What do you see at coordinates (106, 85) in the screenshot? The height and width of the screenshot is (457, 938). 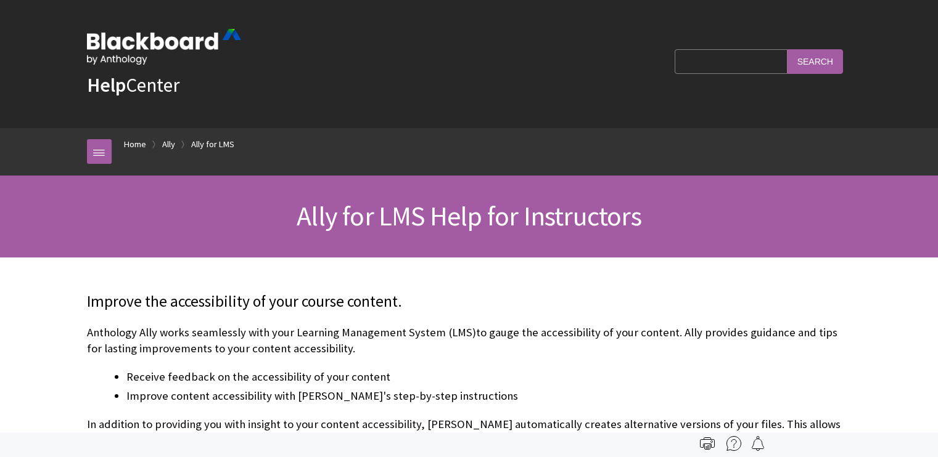 I see `strong: Help` at bounding box center [106, 85].